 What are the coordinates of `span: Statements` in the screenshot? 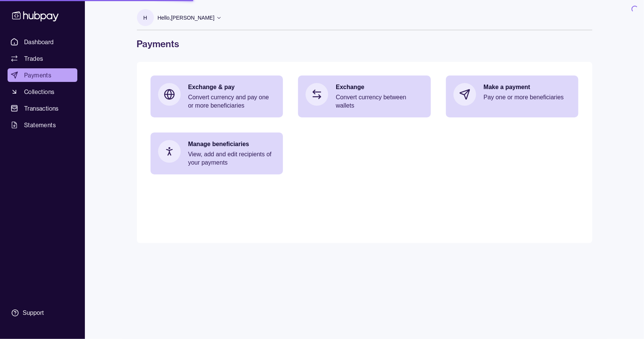 It's located at (40, 125).